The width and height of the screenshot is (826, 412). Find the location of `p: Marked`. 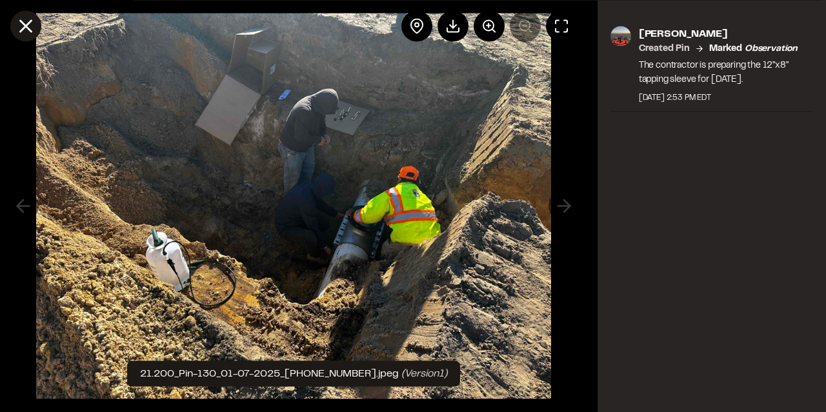

p: Marked is located at coordinates (753, 48).